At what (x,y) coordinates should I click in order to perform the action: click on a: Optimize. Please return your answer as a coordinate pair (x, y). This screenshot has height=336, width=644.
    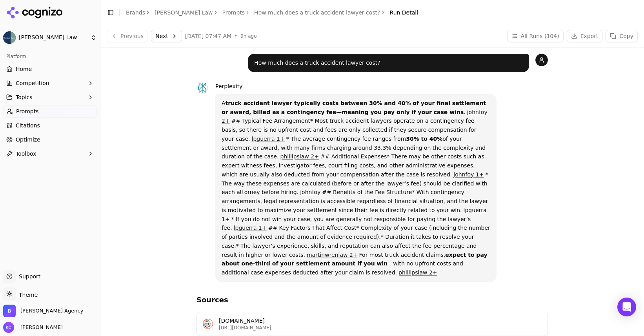
    Looking at the image, I should click on (50, 140).